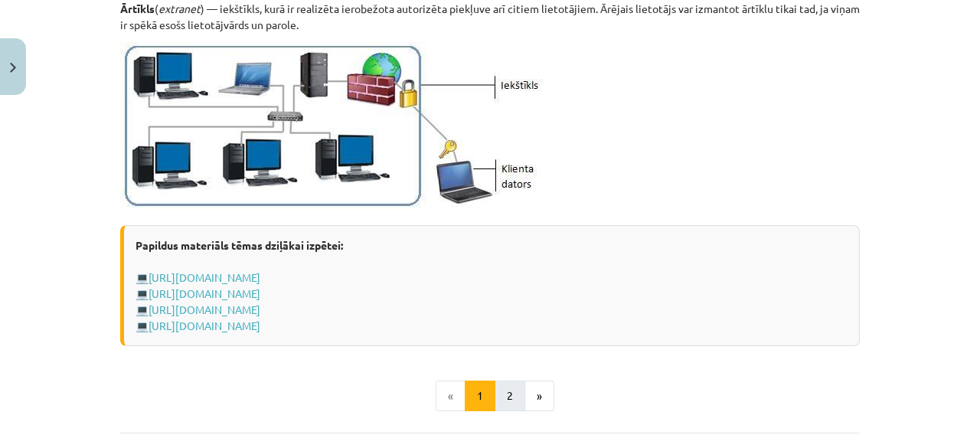  What do you see at coordinates (179, 9) in the screenshot?
I see `em: extranet` at bounding box center [179, 9].